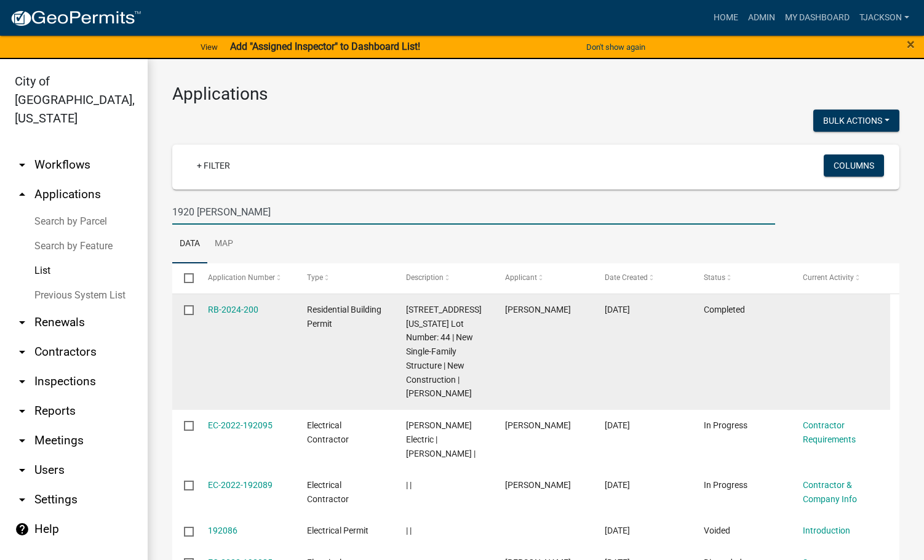 The height and width of the screenshot is (560, 924). What do you see at coordinates (617, 309) in the screenshot?
I see `span: 03/01/2024` at bounding box center [617, 309].